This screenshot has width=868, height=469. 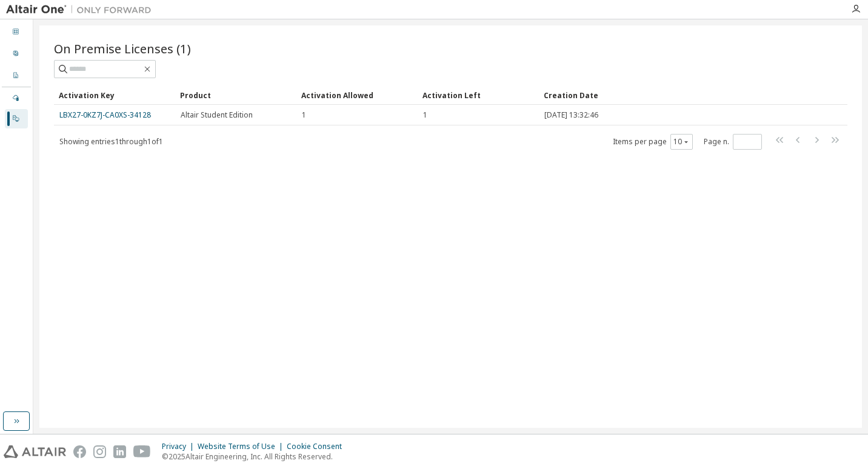 What do you see at coordinates (111, 141) in the screenshot?
I see `span: Showing entries 1 through 1 of 1` at bounding box center [111, 141].